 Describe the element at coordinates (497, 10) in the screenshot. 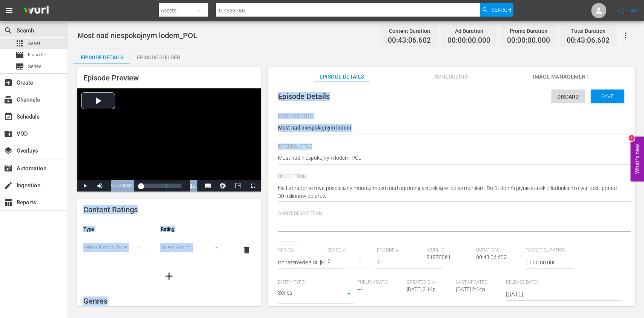

I see `button: Search` at that location.